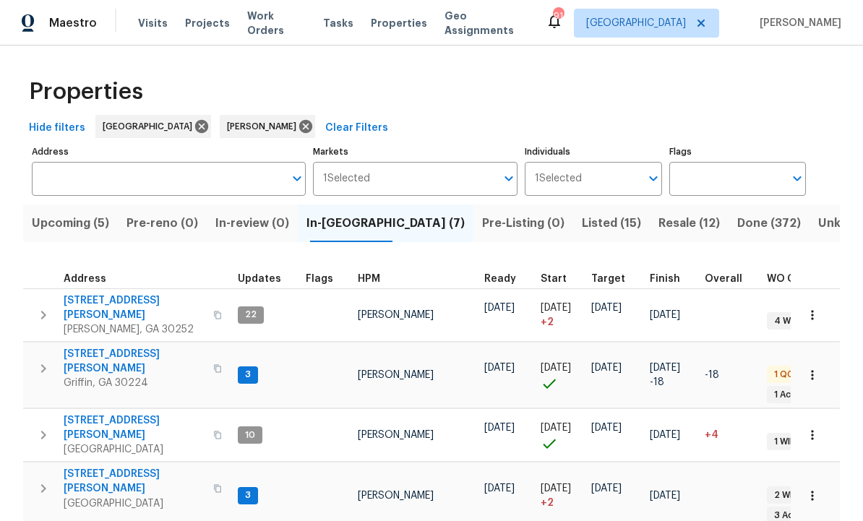  I want to click on span: Maestro, so click(73, 23).